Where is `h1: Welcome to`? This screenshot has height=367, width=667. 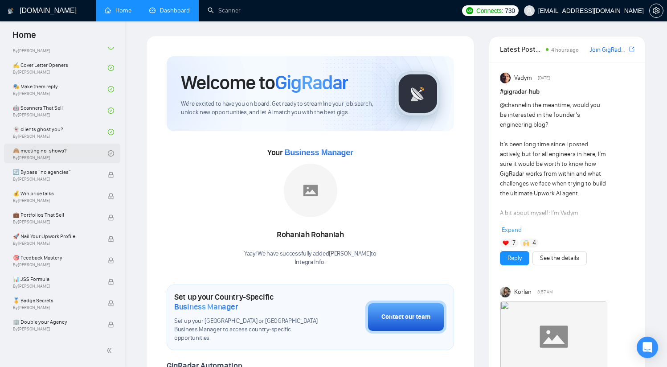
h1: Welcome to is located at coordinates (264, 82).